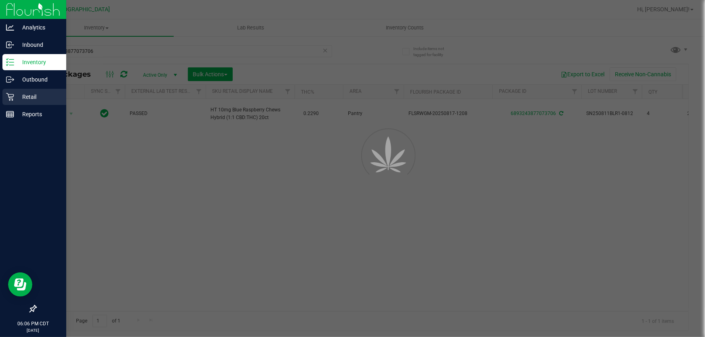 The width and height of the screenshot is (705, 337). What do you see at coordinates (38, 45) in the screenshot?
I see `p: Inbound` at bounding box center [38, 45].